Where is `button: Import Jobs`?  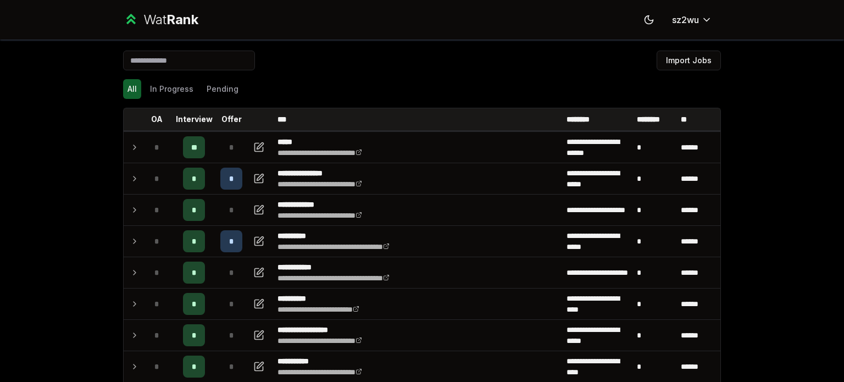
button: Import Jobs is located at coordinates (688, 60).